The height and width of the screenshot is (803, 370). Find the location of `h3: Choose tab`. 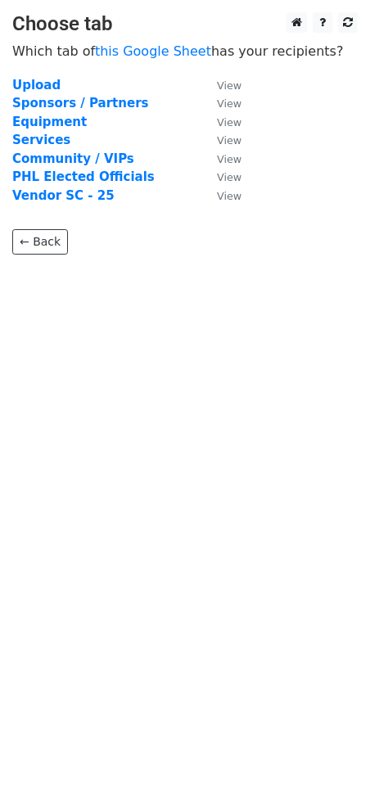

h3: Choose tab is located at coordinates (185, 24).